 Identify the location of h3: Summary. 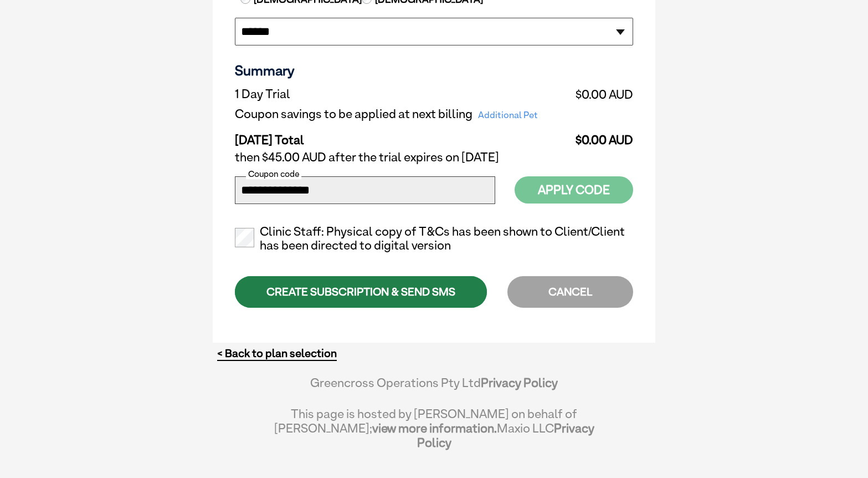
(434, 70).